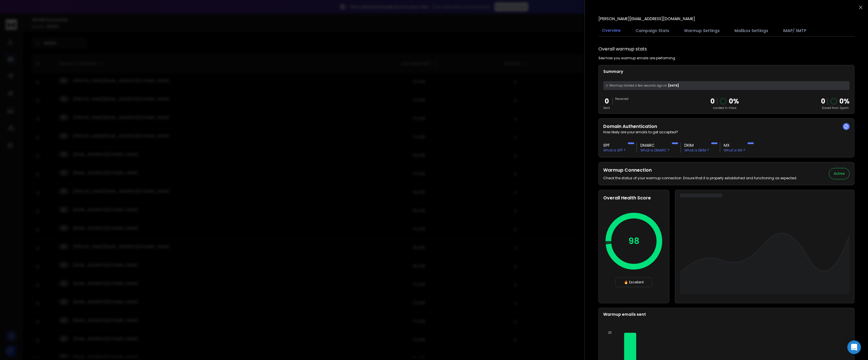  What do you see at coordinates (614, 150) in the screenshot?
I see `p: What is SPF ?` at bounding box center [614, 150].